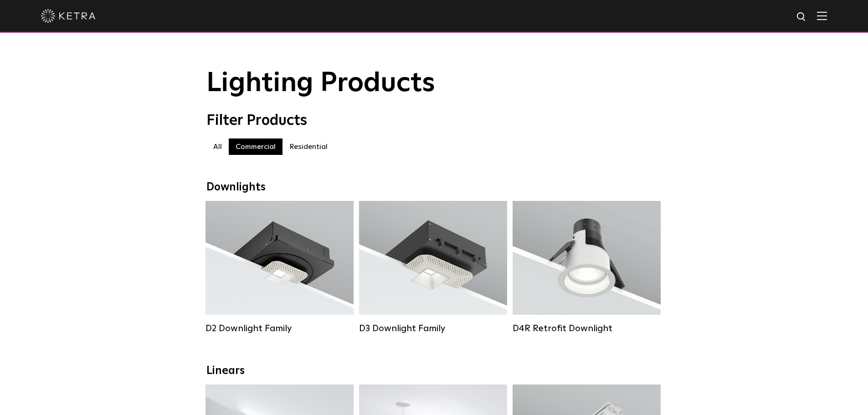 The image size is (868, 415). Describe the element at coordinates (822, 15) in the screenshot. I see `img: Hamburger%20Nav.svg` at that location.